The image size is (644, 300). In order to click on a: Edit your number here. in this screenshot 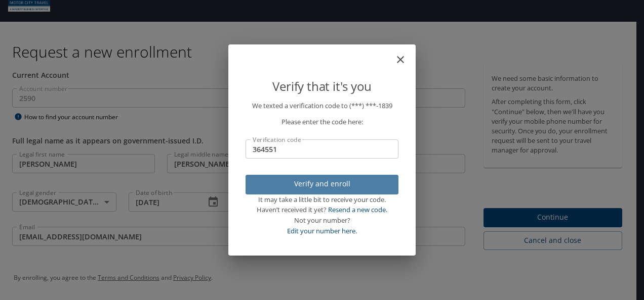, I will do `click(322, 231)`.